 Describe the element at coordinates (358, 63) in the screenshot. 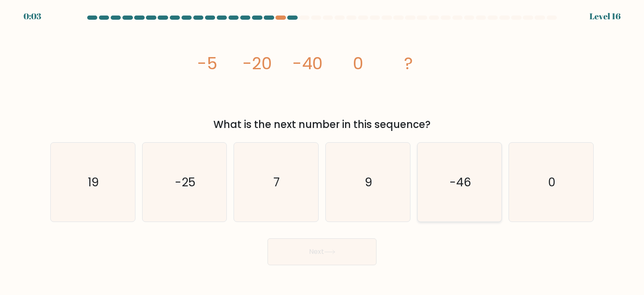

I see `tspan: 0` at that location.